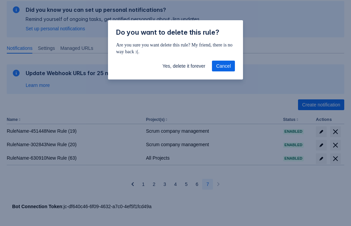 This screenshot has width=351, height=226. I want to click on p: Are you sure you want delete this rule? My friend, there is no way back :(., so click(175, 49).